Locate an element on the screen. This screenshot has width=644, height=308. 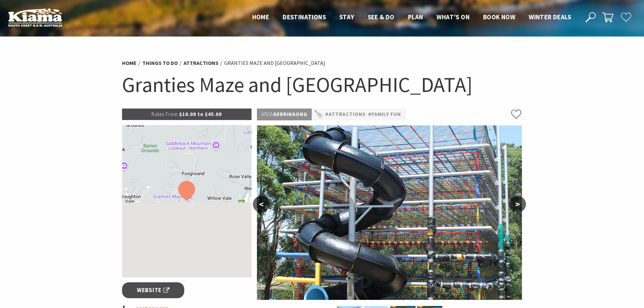
a: Attractions is located at coordinates (201, 63).